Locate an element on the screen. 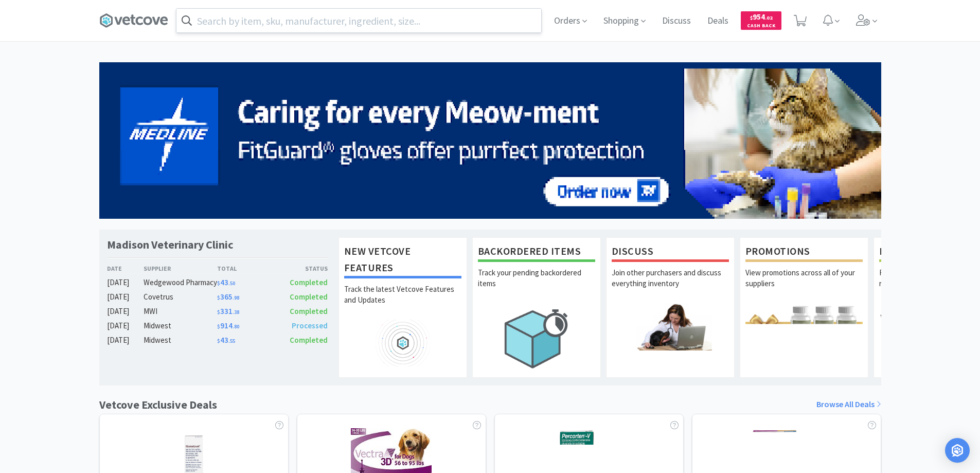 Image resolution: width=980 pixels, height=473 pixels. div: Total is located at coordinates (245, 268).